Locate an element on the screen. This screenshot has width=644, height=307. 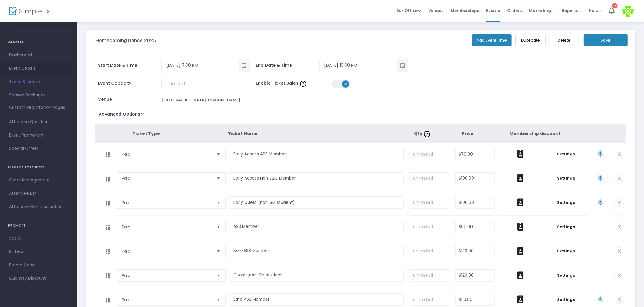
span: Custom Registration Pages is located at coordinates (37, 108).